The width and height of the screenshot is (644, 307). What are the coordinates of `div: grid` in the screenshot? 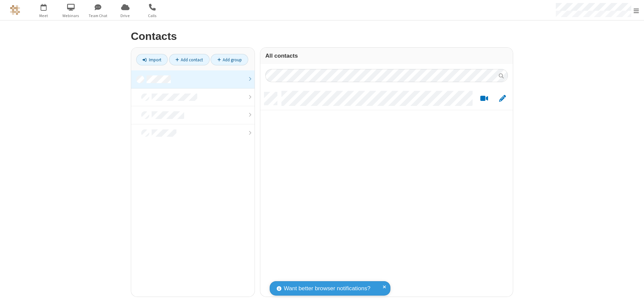 It's located at (387, 192).